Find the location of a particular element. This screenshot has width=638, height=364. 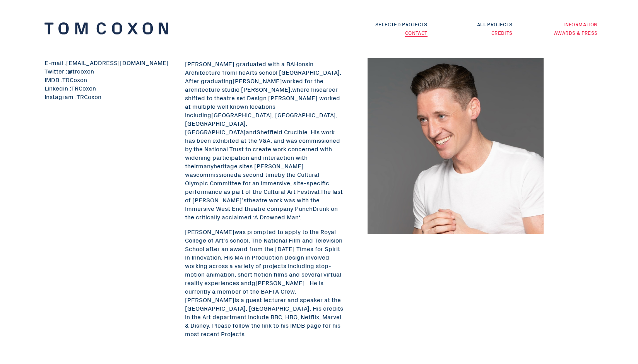

a: @trcoxon is located at coordinates (81, 71).